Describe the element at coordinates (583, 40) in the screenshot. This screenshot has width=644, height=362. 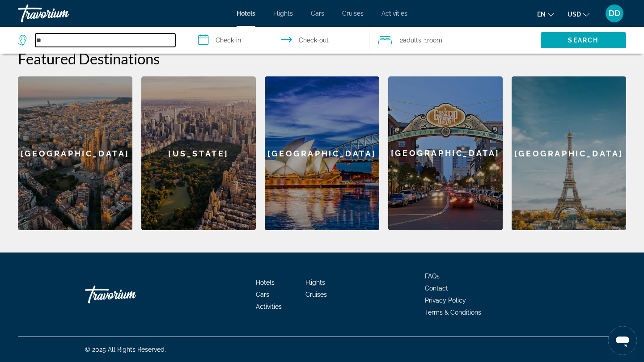
I see `span: Search` at that location.